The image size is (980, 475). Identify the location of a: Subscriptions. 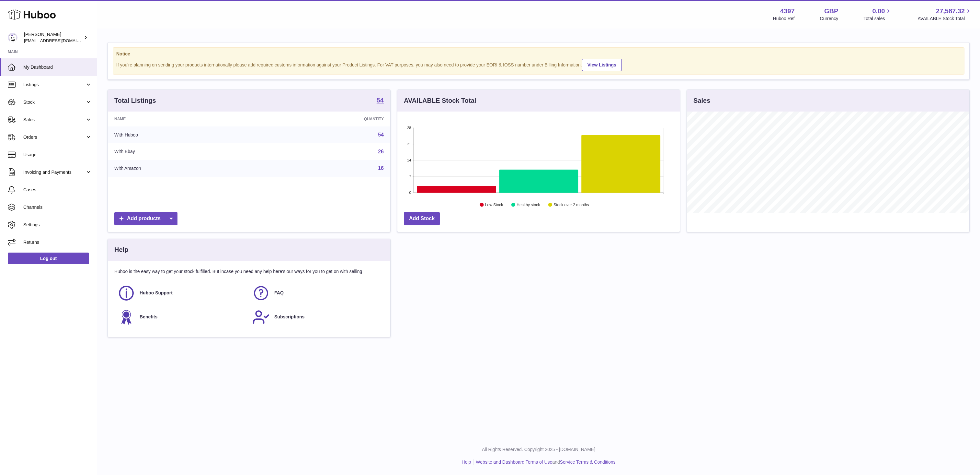
(316, 317).